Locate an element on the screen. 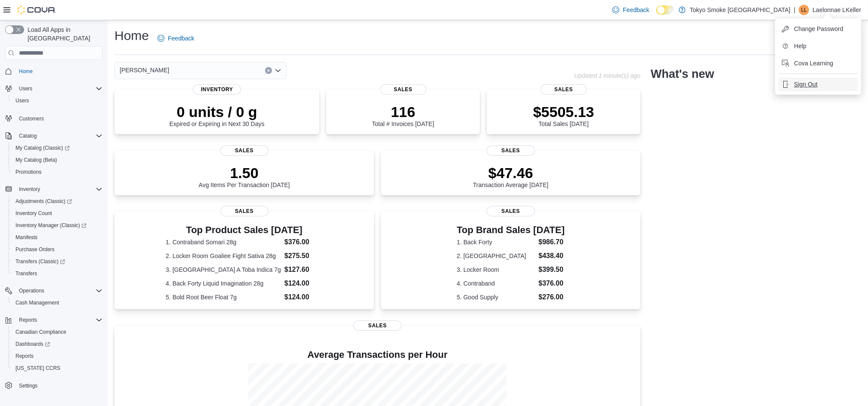  button: Clear input is located at coordinates (268, 70).